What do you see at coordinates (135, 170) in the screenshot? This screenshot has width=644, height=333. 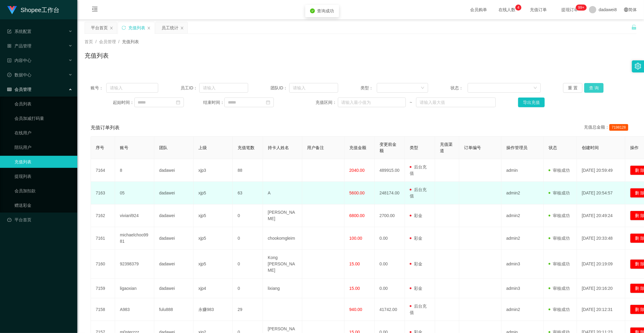 I see `td: 8` at bounding box center [135, 170].